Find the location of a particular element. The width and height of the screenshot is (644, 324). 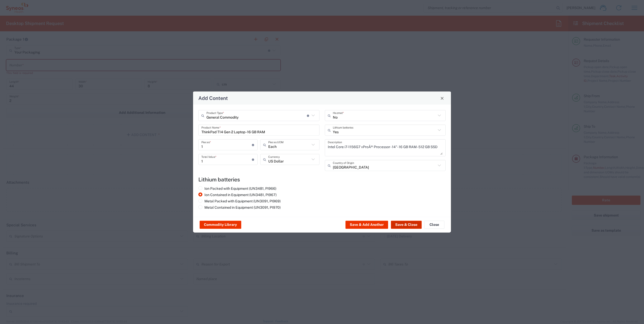

label: Ion Packed with Equipment (UN3481, PI966) is located at coordinates (237, 188).